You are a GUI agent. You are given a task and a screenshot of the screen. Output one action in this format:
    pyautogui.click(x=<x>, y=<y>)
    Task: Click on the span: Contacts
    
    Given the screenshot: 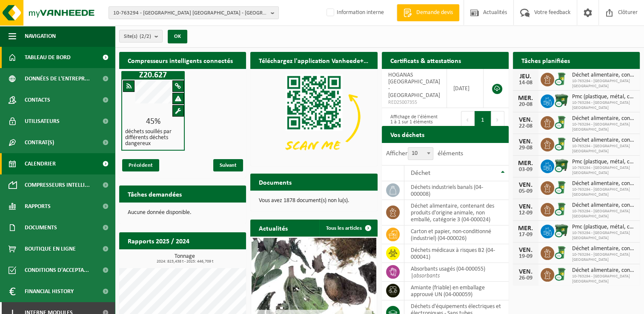 What is the action you would take?
    pyautogui.click(x=37, y=100)
    